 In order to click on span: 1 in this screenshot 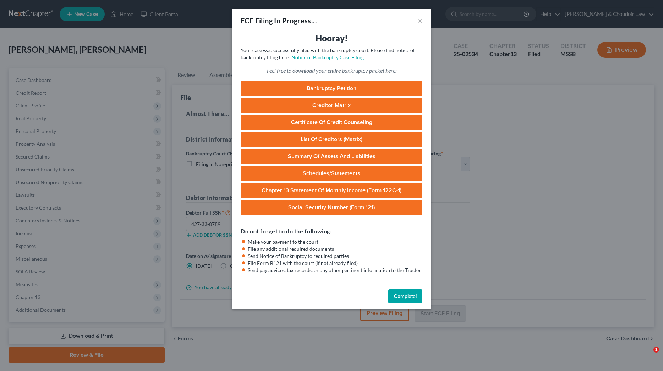, I will do `click(656, 350)`.